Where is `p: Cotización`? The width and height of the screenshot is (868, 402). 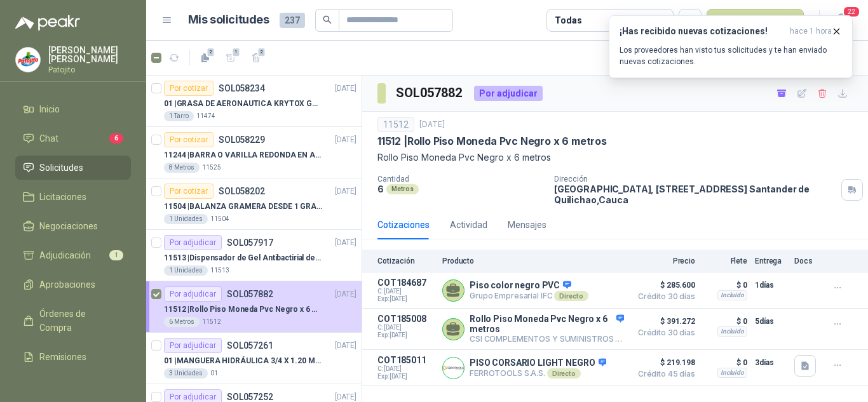
p: Cotización is located at coordinates (406, 261).